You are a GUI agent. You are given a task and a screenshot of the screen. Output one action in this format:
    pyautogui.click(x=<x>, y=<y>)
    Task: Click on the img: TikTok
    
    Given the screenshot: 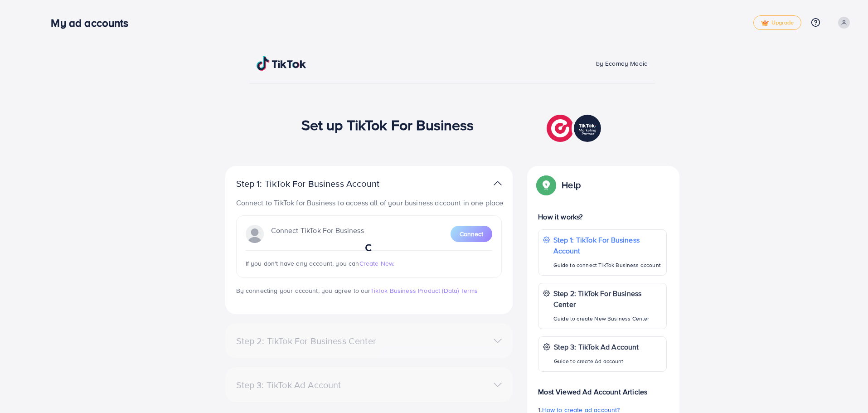 What is the action you would take?
    pyautogui.click(x=282, y=63)
    